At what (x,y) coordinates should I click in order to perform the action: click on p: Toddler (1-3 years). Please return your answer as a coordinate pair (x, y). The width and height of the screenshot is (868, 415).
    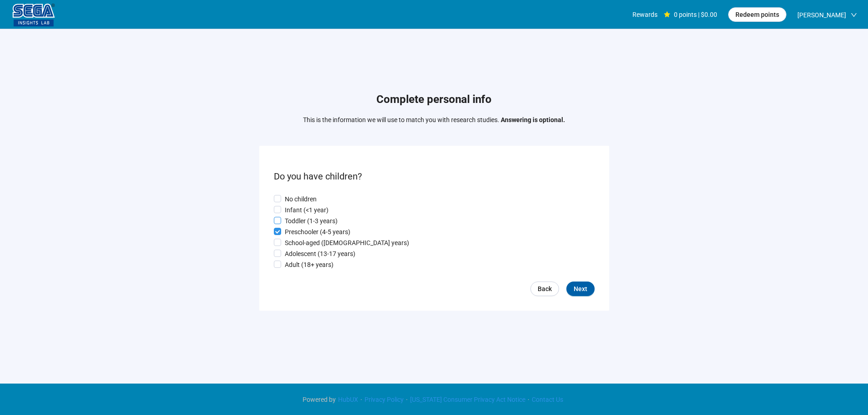
    Looking at the image, I should click on (311, 221).